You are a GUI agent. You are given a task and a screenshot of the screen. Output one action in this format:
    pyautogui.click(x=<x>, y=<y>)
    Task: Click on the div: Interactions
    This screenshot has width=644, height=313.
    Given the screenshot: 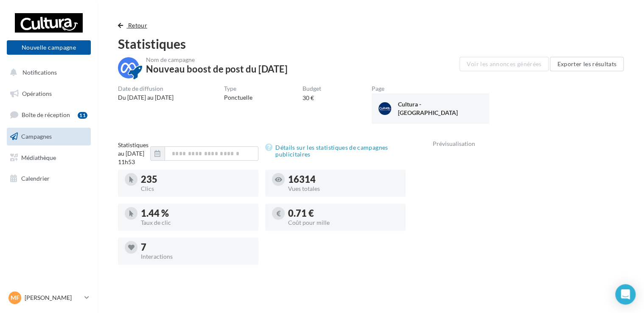 What is the action you would take?
    pyautogui.click(x=196, y=256)
    